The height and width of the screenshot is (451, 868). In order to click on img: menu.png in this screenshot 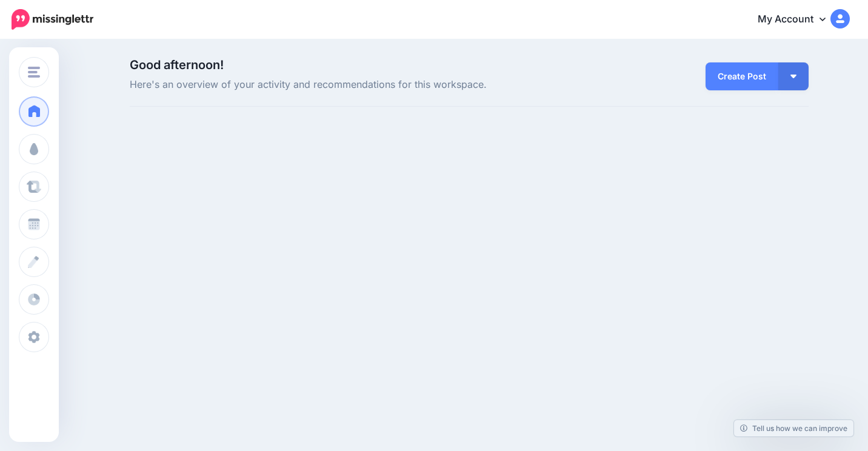, I will do `click(34, 72)`.